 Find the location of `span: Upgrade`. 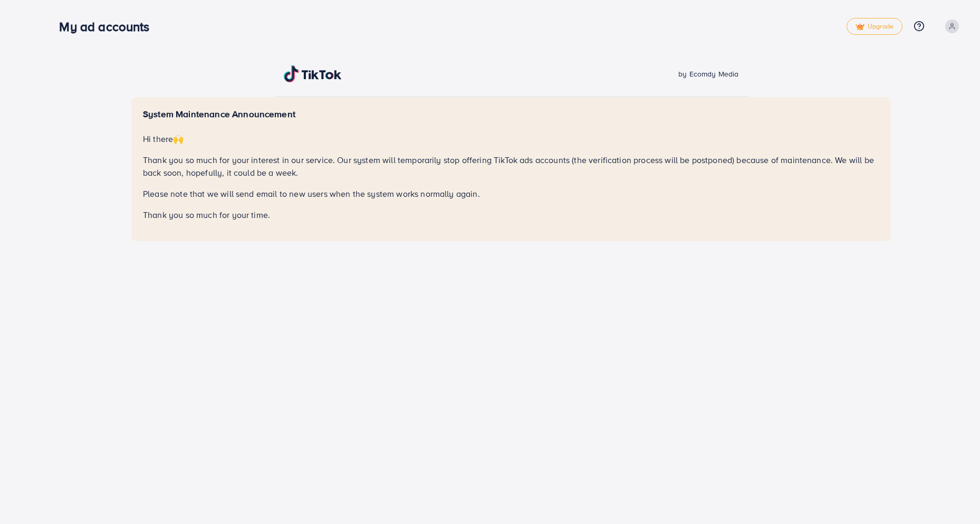

span: Upgrade is located at coordinates (875, 27).